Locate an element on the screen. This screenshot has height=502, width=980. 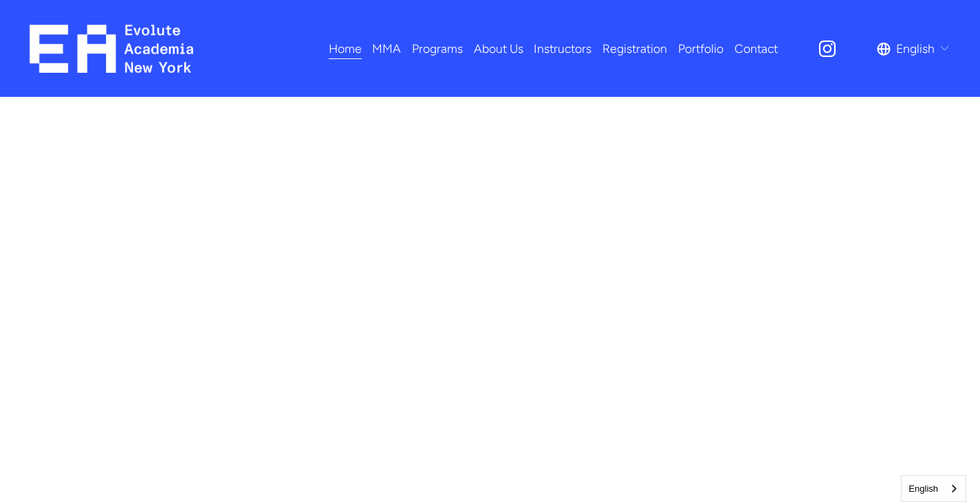
a: Registration is located at coordinates (635, 48).